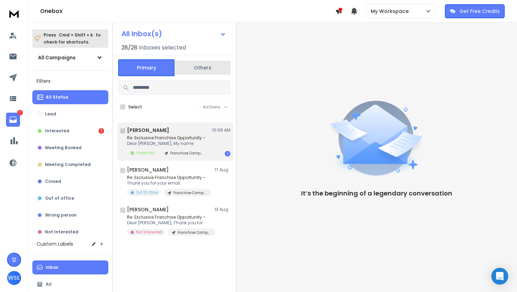 The height and width of the screenshot is (292, 517). What do you see at coordinates (222, 210) in the screenshot?
I see `p: 13 Aug` at bounding box center [222, 210].